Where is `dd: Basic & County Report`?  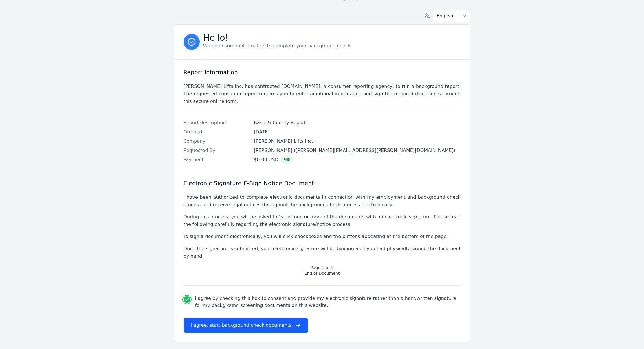
dd: Basic & County Report is located at coordinates (357, 123).